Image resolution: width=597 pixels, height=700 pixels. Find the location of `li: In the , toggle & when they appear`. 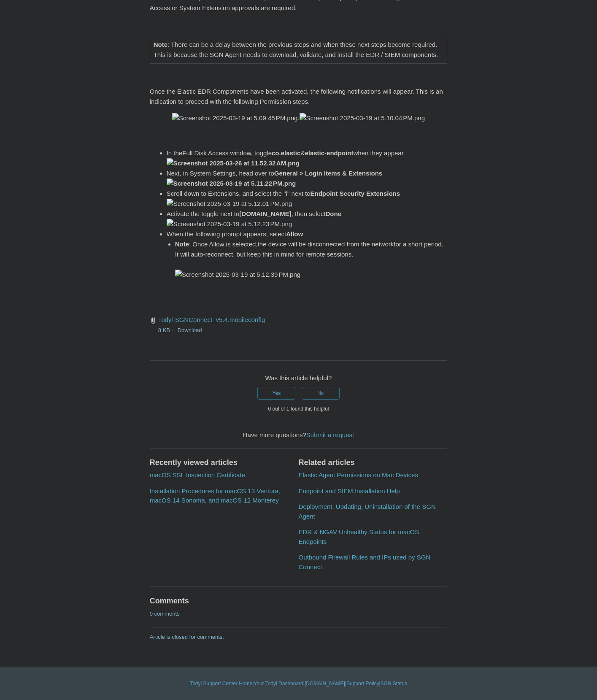

li: In the , toggle & when they appear is located at coordinates (307, 158).